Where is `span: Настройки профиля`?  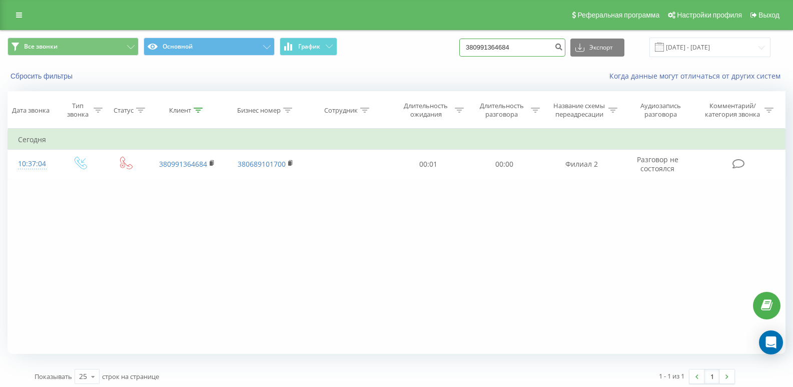 span: Настройки профиля is located at coordinates (709, 15).